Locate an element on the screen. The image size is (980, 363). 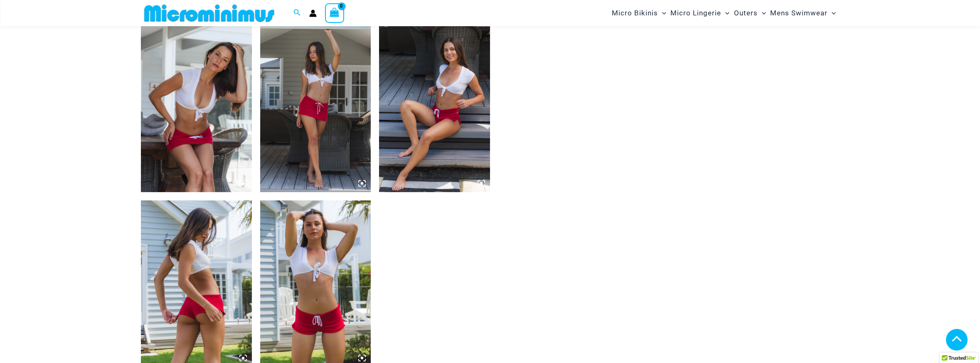
a: Micro BikinisMenu ToggleMenu Toggle is located at coordinates (639, 13).